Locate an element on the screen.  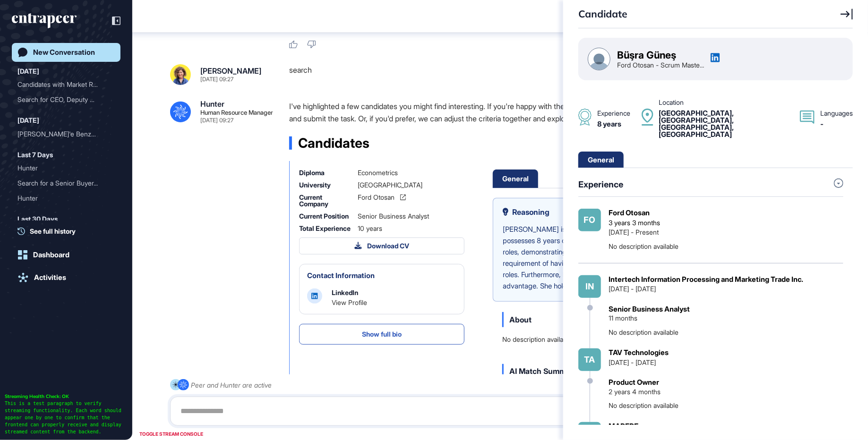
div: TAV Technologies is located at coordinates (638, 352).